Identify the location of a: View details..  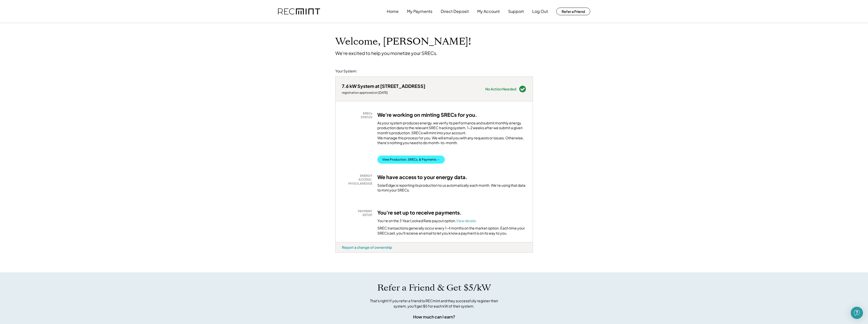
(467, 221).